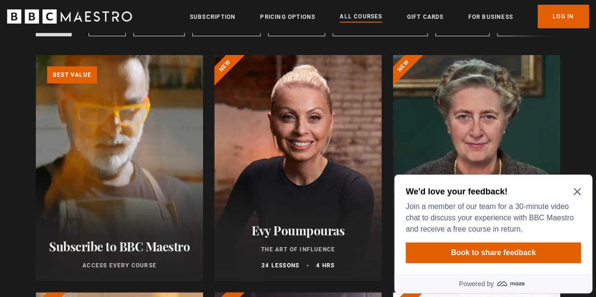  Describe the element at coordinates (101, 21) in the screenshot. I see `h2: We'd love your feedback!` at that location.